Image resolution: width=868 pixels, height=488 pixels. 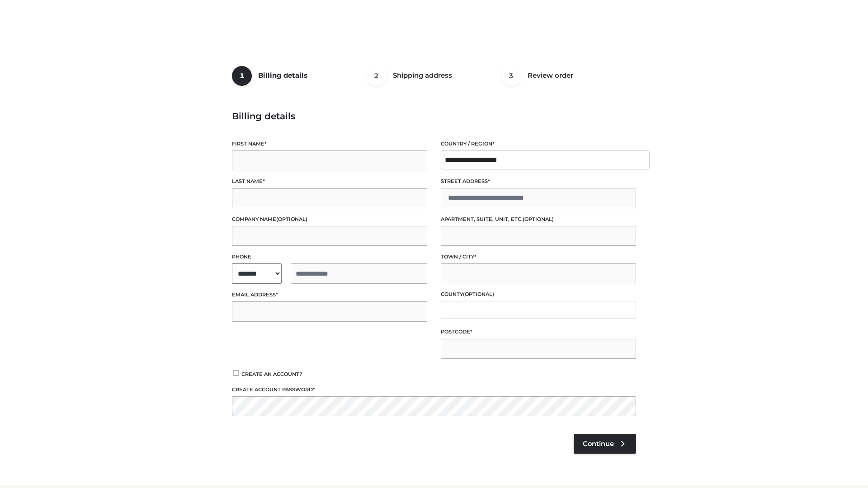 I want to click on span: 1, so click(x=242, y=76).